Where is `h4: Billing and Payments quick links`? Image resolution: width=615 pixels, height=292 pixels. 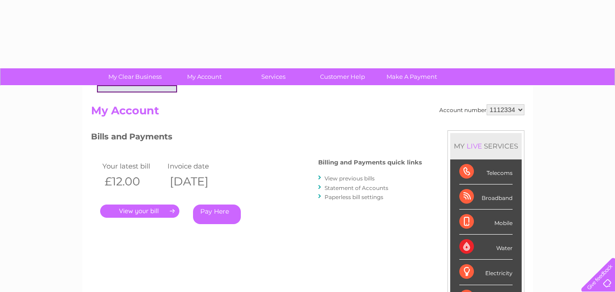 h4: Billing and Payments quick links is located at coordinates (370, 162).